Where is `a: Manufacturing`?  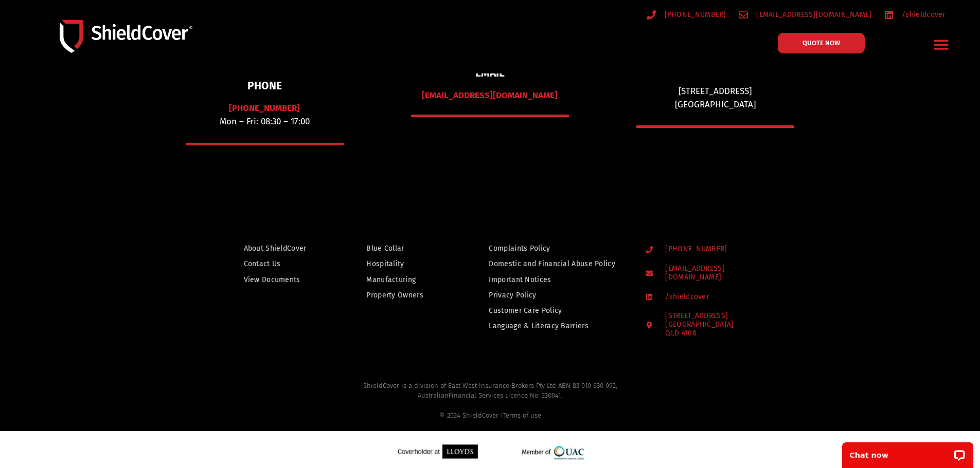
a: Manufacturing is located at coordinates (406, 279).